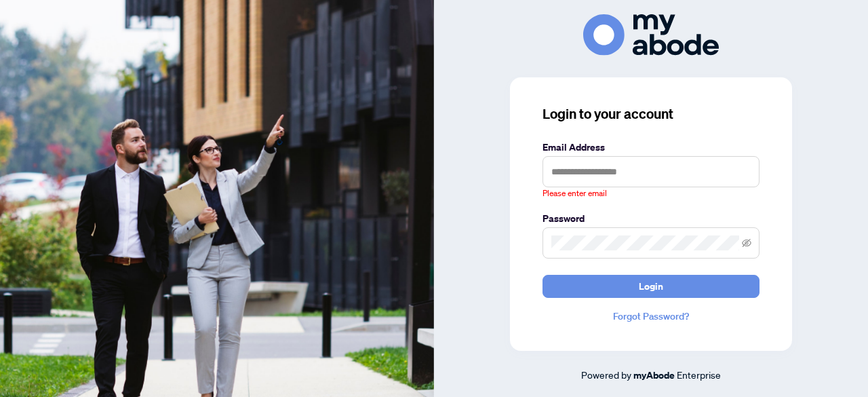 The image size is (868, 397). What do you see at coordinates (652, 316) in the screenshot?
I see `a: Forgot Password?` at bounding box center [652, 316].